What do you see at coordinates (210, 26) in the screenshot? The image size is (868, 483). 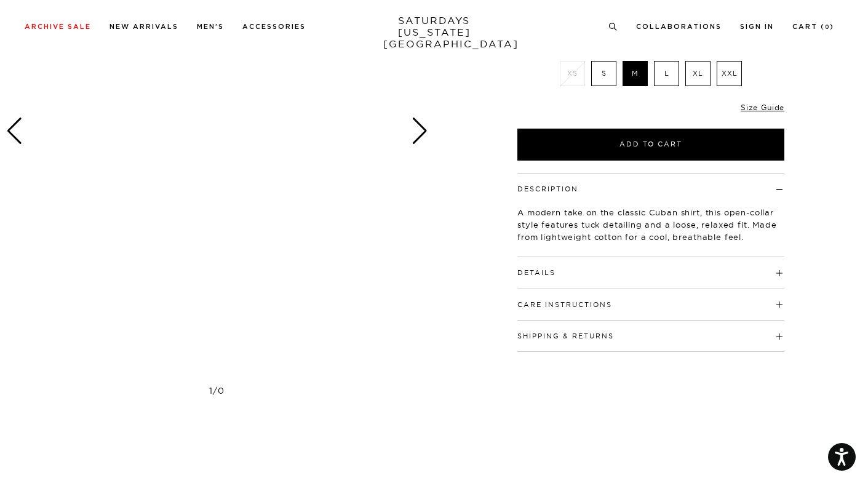 I see `a: Men's` at bounding box center [210, 26].